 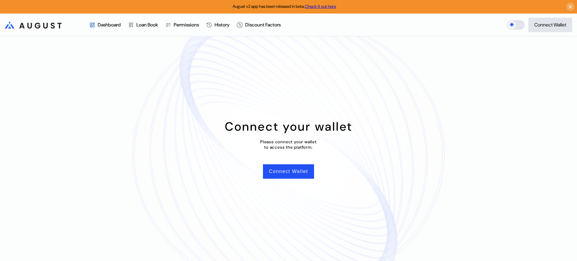 What do you see at coordinates (218, 25) in the screenshot?
I see `a: History` at bounding box center [218, 25].